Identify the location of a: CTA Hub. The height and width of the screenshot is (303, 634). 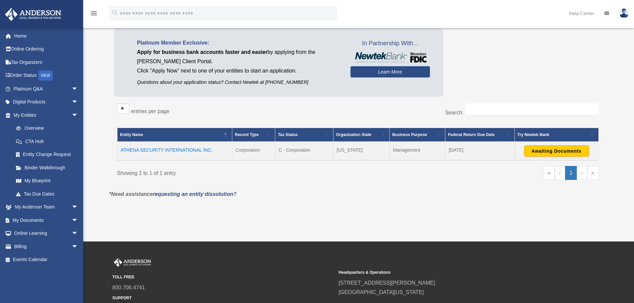
(47, 141).